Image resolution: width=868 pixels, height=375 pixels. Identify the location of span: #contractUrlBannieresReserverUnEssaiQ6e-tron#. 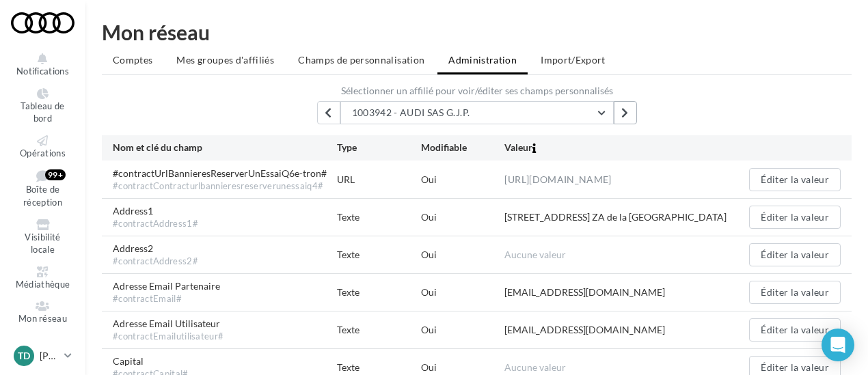
(219, 180).